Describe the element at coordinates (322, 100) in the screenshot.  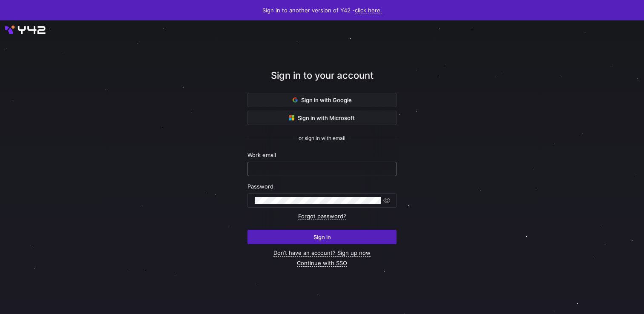
I see `span: Sign in with Google` at that location.